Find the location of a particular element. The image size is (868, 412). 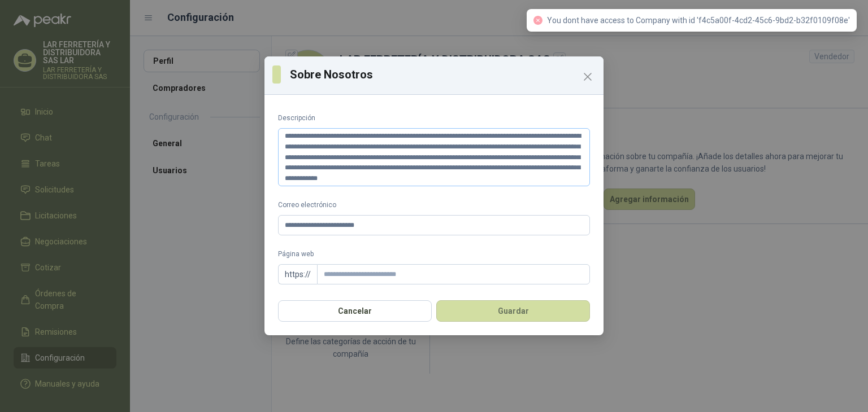

span: You dont have access to Company with id 'f4c5a00f-4cd2-45c6-9bd2-b32f0109f08e' is located at coordinates (698, 20).